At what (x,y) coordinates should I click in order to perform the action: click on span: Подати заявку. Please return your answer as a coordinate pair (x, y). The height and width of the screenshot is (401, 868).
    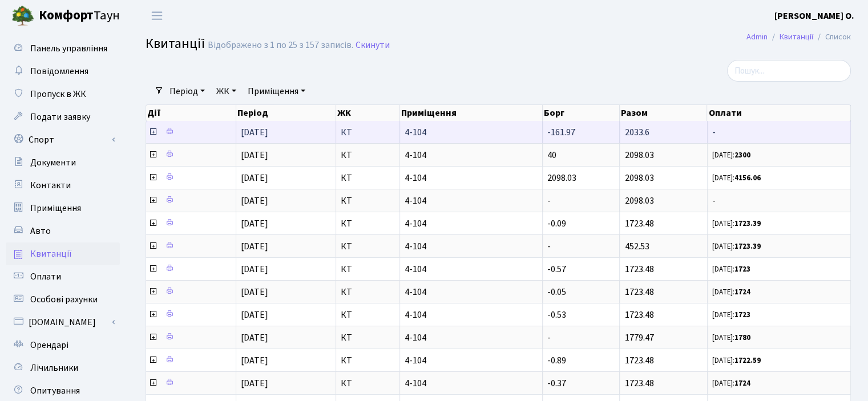
    Looking at the image, I should click on (60, 117).